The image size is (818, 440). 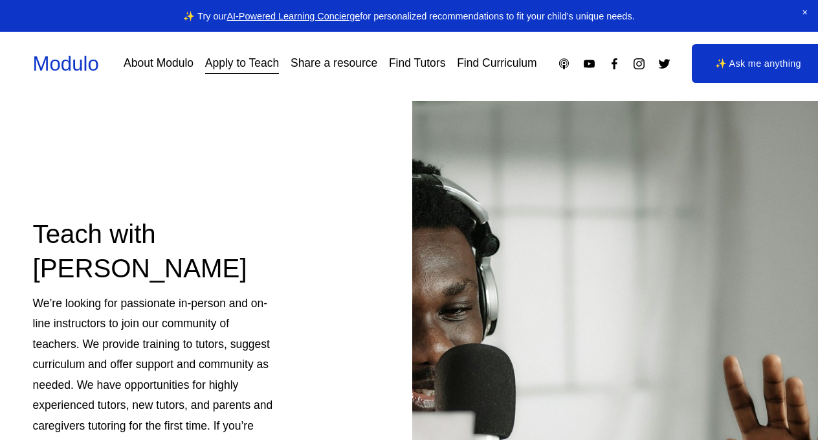 I want to click on a: Twitter, so click(x=664, y=63).